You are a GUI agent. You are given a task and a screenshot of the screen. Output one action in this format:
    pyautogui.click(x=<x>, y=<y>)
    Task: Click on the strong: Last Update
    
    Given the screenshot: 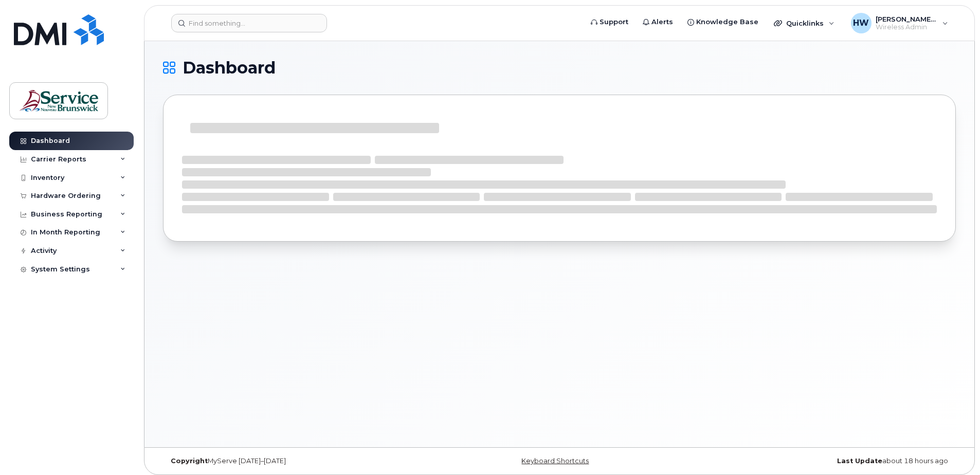 What is the action you would take?
    pyautogui.click(x=860, y=461)
    